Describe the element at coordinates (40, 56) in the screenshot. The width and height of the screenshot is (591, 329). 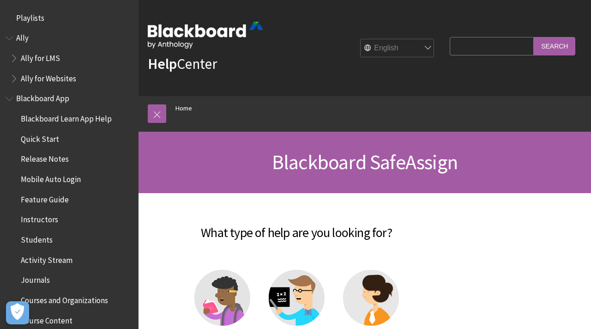
I see `span: Ally for LMS` at that location.